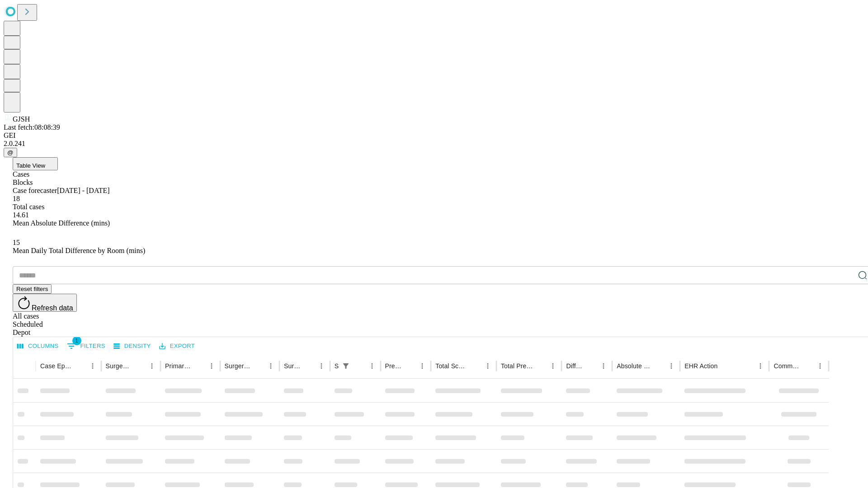 The width and height of the screenshot is (868, 488). What do you see at coordinates (16, 198) in the screenshot?
I see `span: 18` at bounding box center [16, 198].